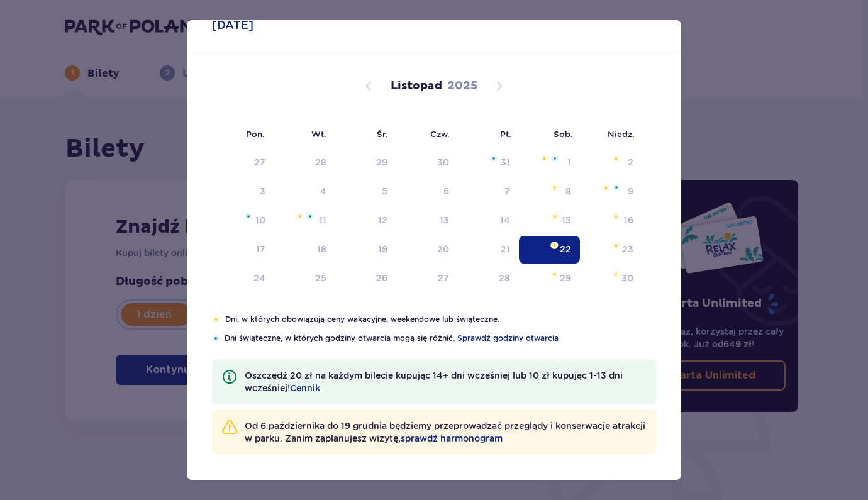 This screenshot has width=868, height=500. I want to click on td: niedziela, 23 listopada 2025, so click(611, 250).